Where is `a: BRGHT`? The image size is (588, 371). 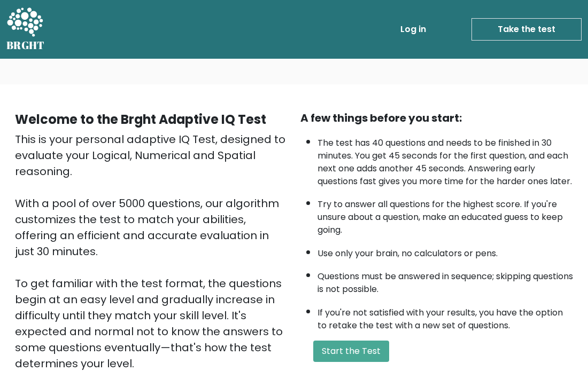 a: BRGHT is located at coordinates (25, 29).